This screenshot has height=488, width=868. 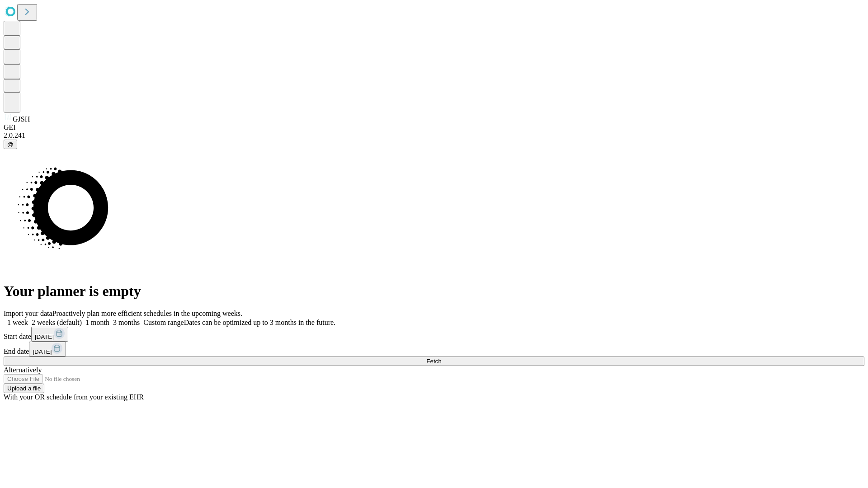 I want to click on div: GEI, so click(x=434, y=127).